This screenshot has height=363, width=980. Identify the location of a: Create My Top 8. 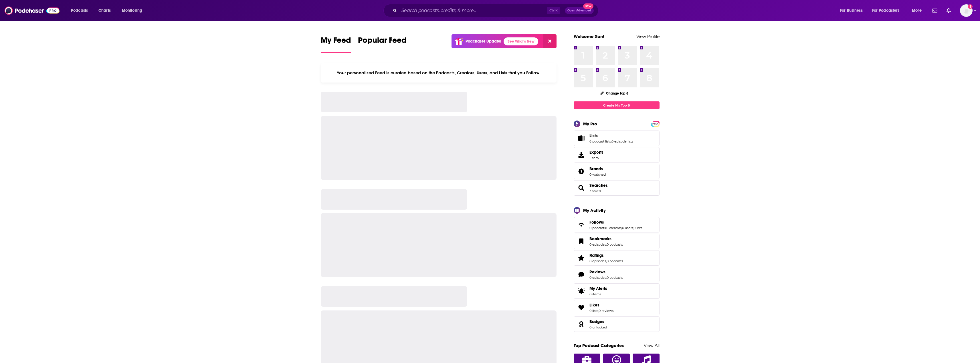
(617, 105).